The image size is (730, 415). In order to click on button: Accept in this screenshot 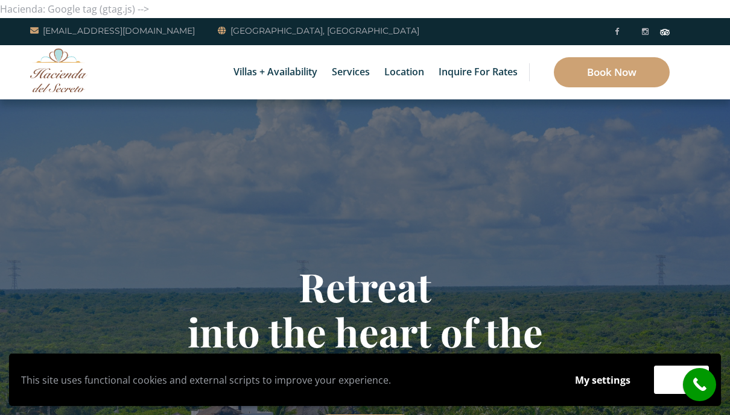, I will do `click(681, 380)`.